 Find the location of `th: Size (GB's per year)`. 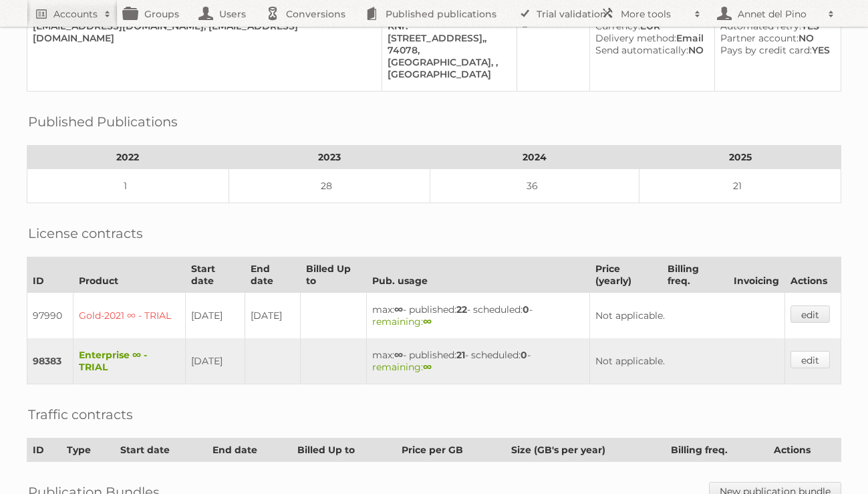

th: Size (GB's per year) is located at coordinates (585, 450).